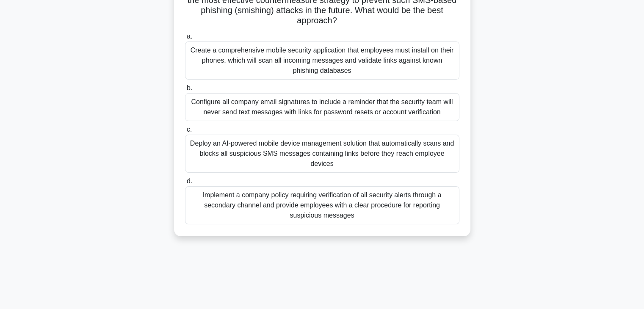  I want to click on div: Configure all company email signatures to include a reminder that the security team will never se..., so click(322, 107).